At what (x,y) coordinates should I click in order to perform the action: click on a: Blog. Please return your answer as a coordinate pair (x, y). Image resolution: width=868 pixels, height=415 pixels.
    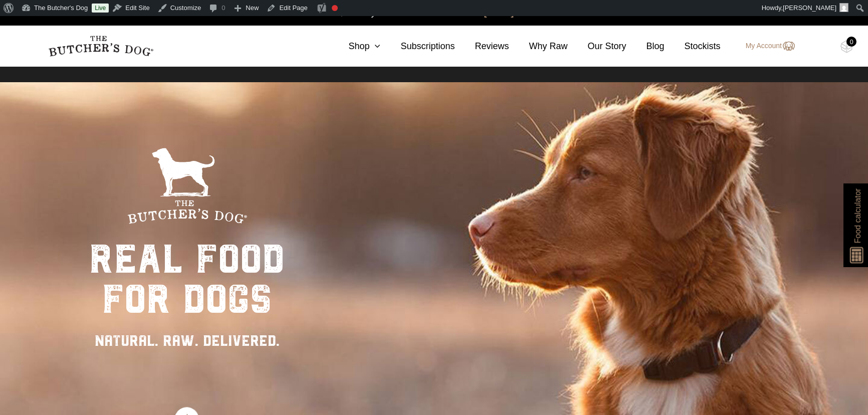
    Looking at the image, I should click on (645, 46).